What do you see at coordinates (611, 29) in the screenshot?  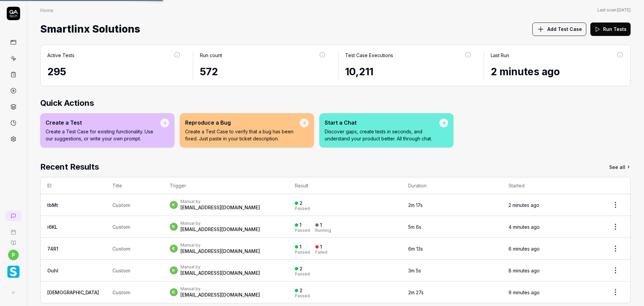 I see `button: Run Tests` at bounding box center [611, 29].